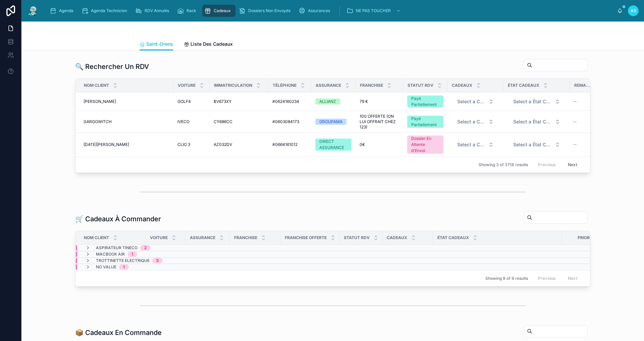 Image resolution: width=644 pixels, height=341 pixels. Describe the element at coordinates (146, 248) in the screenshot. I see `div: 2` at that location.